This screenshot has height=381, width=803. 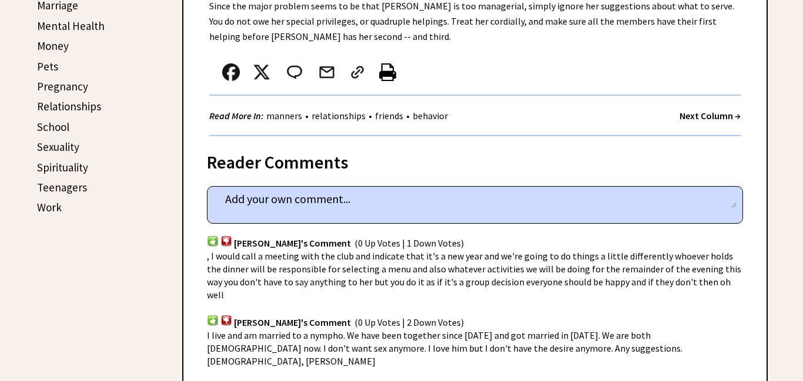 What do you see at coordinates (53, 46) in the screenshot?
I see `a: Money` at bounding box center [53, 46].